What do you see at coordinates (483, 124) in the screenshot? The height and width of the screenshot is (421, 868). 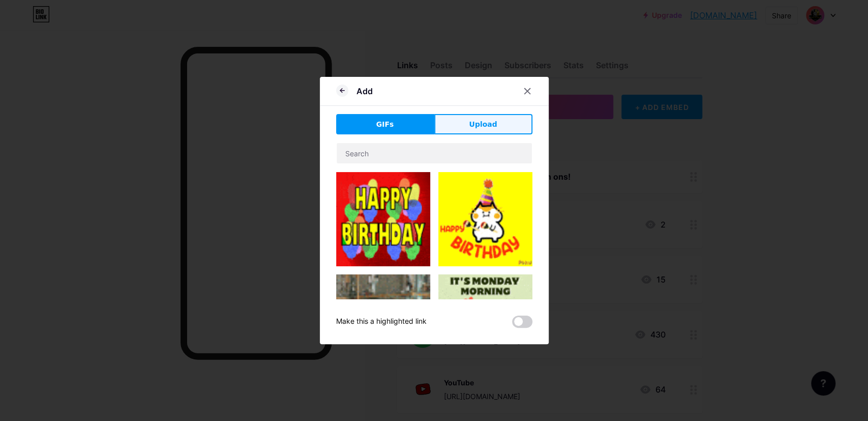 I see `button: Upload` at bounding box center [483, 124].